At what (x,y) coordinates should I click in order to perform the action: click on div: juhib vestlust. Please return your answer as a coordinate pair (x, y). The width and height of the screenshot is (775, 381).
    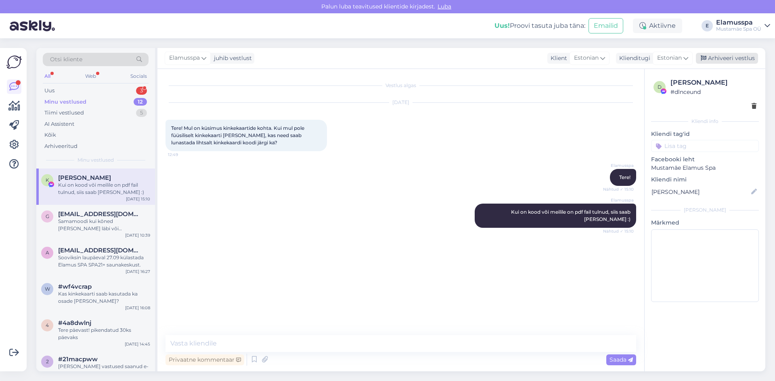
    Looking at the image, I should click on (231, 58).